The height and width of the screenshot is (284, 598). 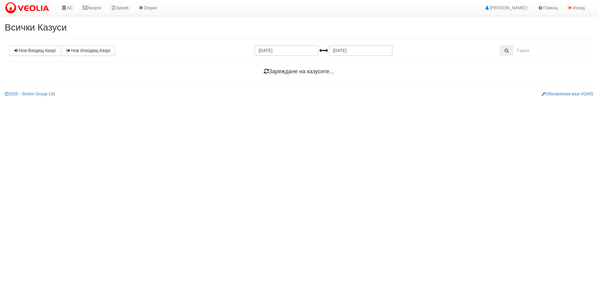 I want to click on img: VeoliaLogo.png, so click(x=28, y=8).